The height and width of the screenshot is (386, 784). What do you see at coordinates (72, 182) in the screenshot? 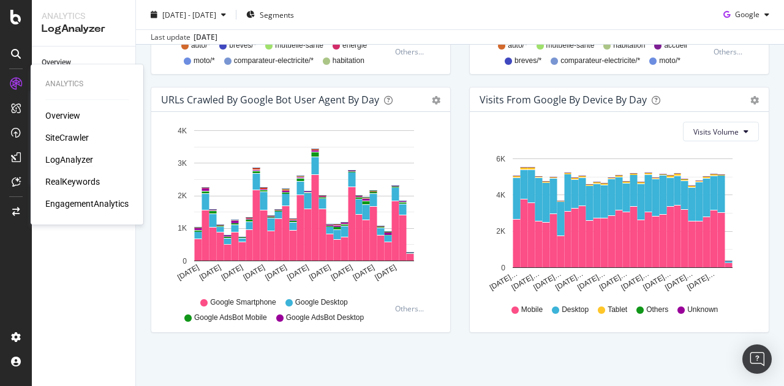
I see `div: RealKeywords` at bounding box center [72, 182].